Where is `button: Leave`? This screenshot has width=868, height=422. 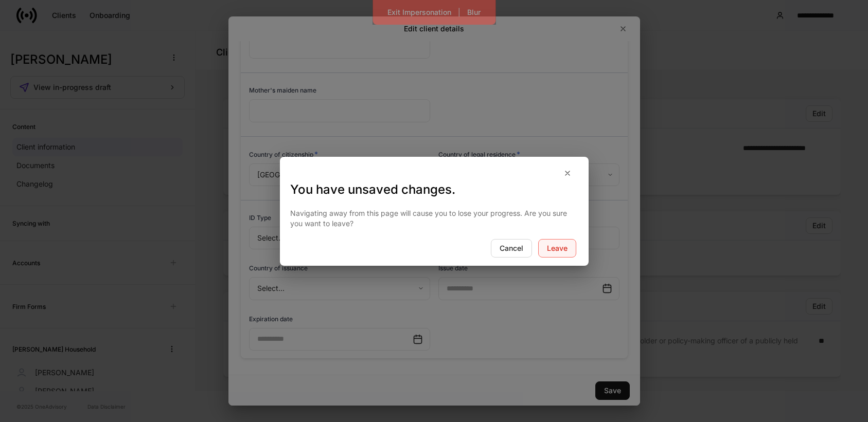 button: Leave is located at coordinates (557, 248).